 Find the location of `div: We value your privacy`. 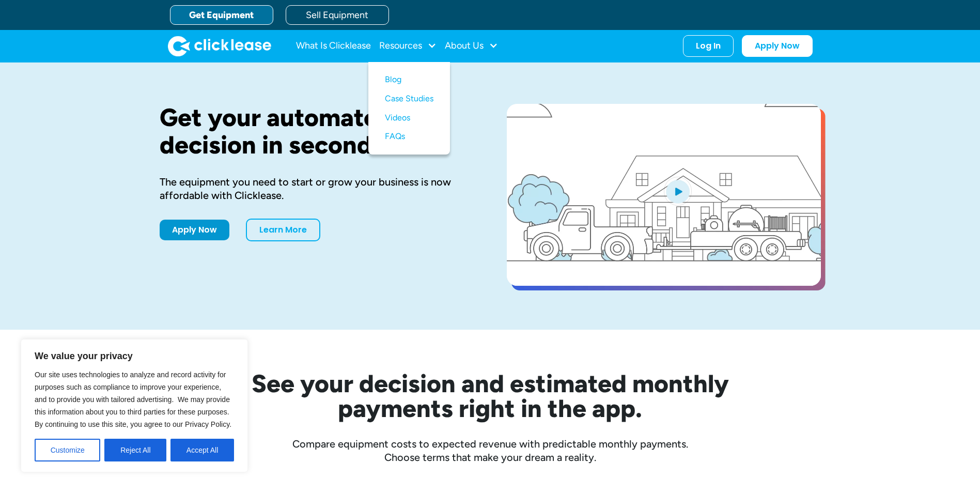

div: We value your privacy is located at coordinates (134, 405).